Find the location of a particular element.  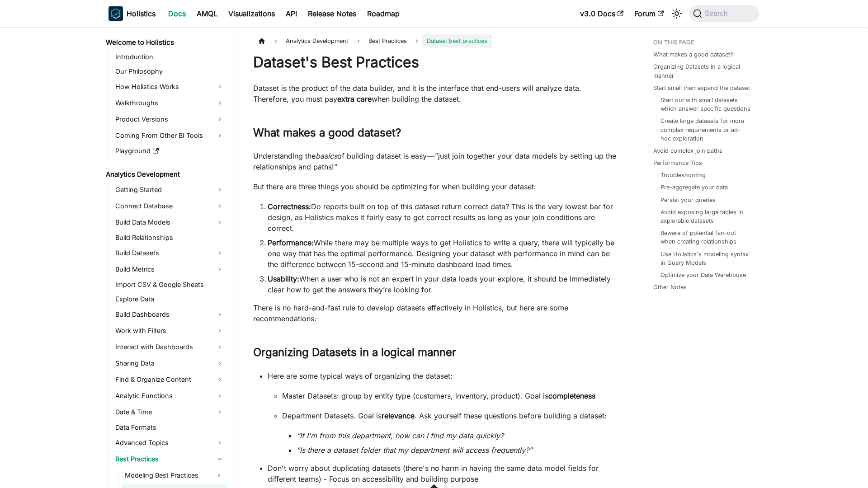

a: Our Philosophy is located at coordinates (170, 71).